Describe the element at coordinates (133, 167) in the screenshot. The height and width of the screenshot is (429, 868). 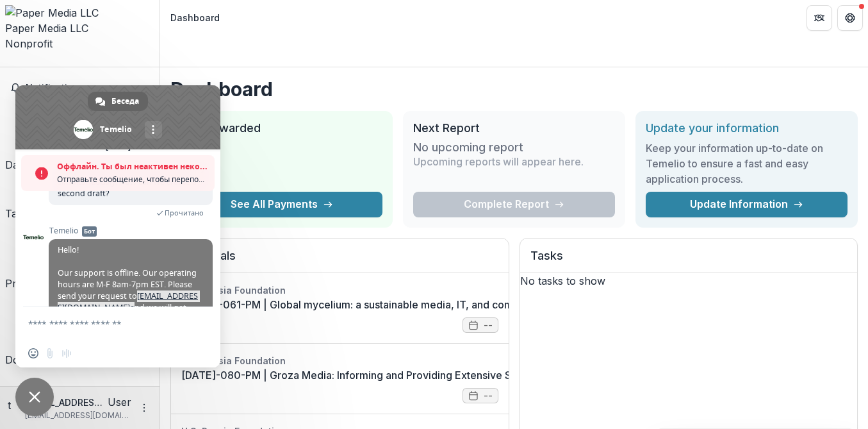
I see `span: Оффлайн. Ты был неактивен некоторое время.` at that location.